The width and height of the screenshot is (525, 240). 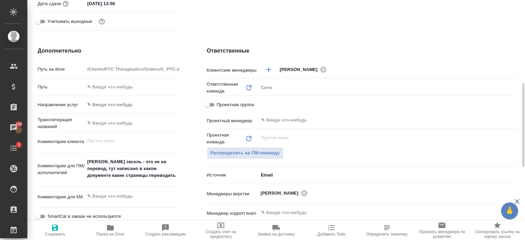 I want to click on p: Источник, so click(x=233, y=175).